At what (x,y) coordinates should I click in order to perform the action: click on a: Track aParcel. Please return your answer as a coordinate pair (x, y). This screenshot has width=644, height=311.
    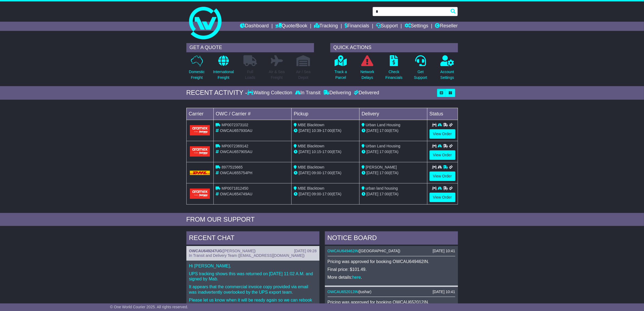
    Looking at the image, I should click on (341, 69).